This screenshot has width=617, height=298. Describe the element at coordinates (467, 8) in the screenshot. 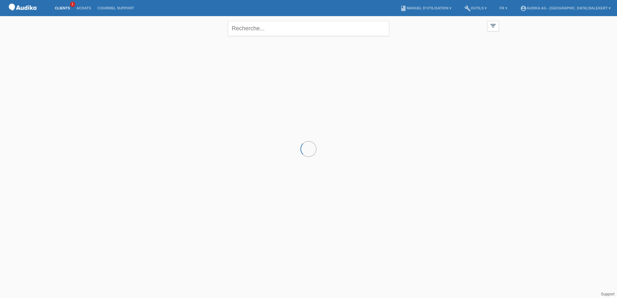

I see `i: build` at that location.